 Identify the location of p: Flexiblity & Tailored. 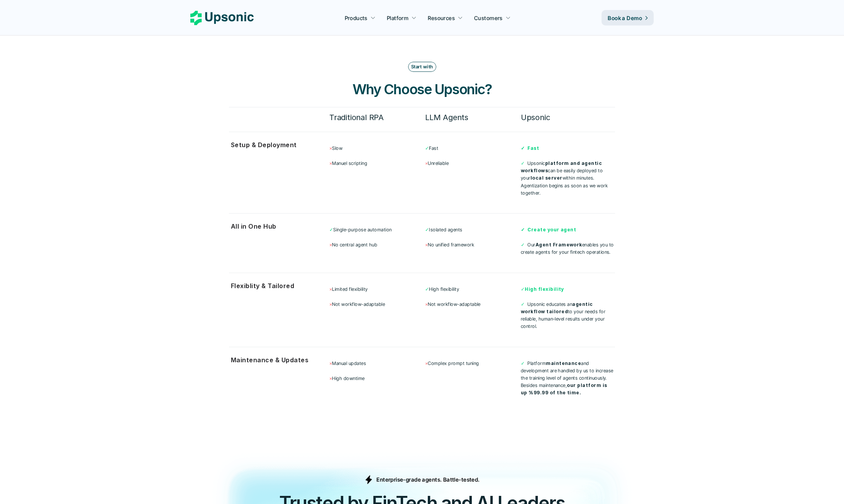
(277, 285).